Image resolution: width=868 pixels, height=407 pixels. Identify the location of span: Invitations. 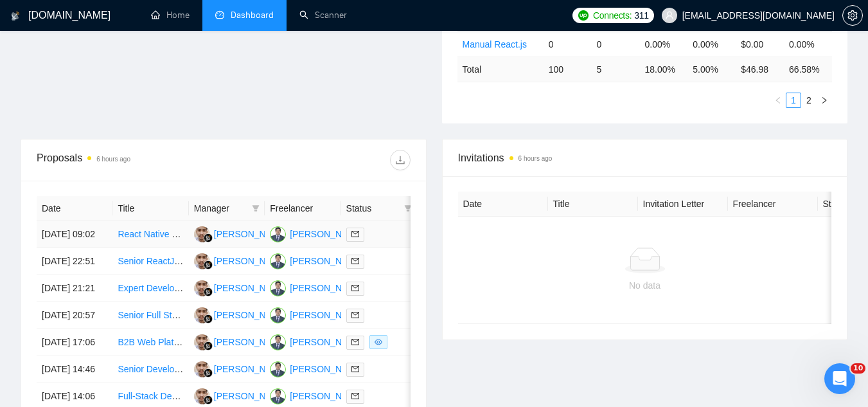
(645, 157).